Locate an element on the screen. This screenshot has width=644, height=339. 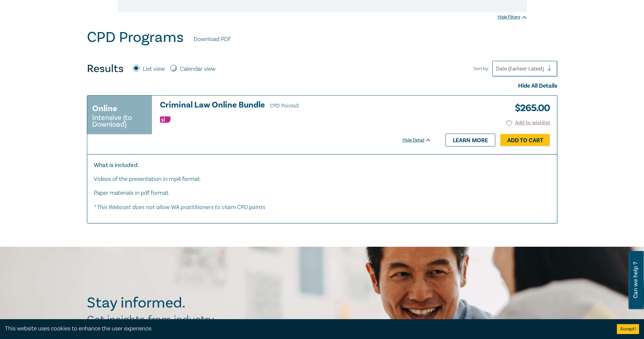
h3: $ 265.00 is located at coordinates (530, 108).